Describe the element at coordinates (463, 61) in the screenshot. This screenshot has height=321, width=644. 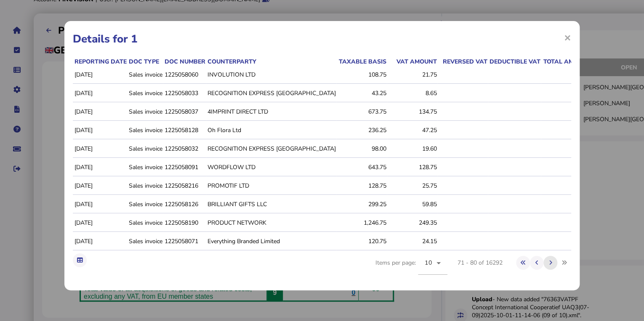
I see `div: Reversed VAT` at that location.